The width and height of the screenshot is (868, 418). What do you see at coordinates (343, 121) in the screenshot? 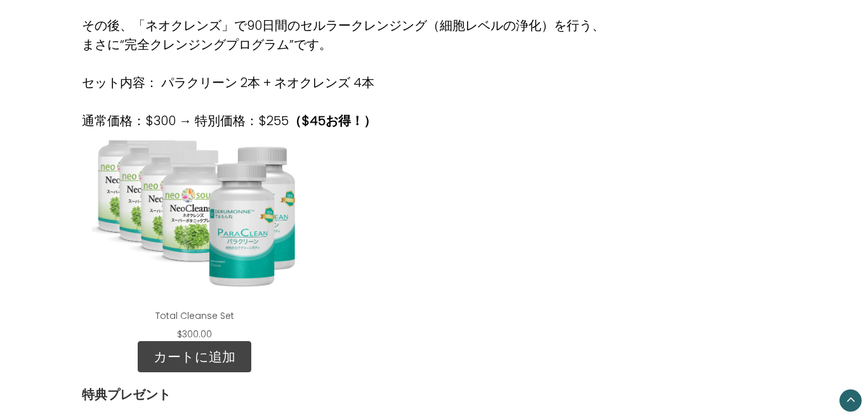
I see `p: 通常価格：$300 → 特別価格：$255` at bounding box center [343, 121].